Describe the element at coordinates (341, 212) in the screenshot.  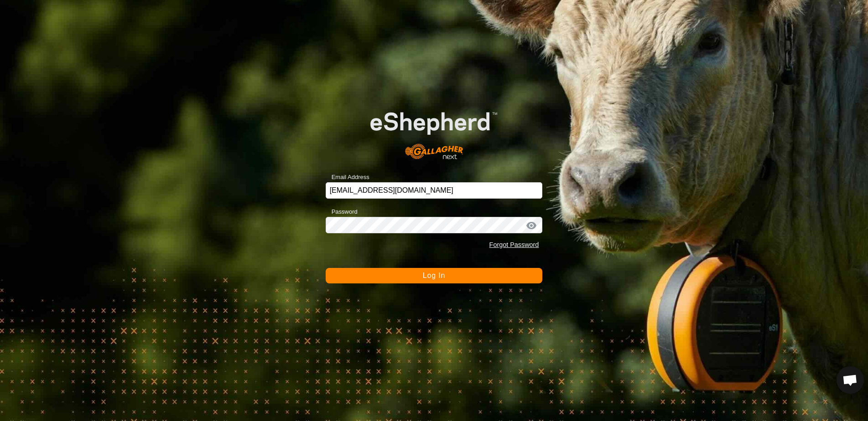
I see `label: Password` at that location.